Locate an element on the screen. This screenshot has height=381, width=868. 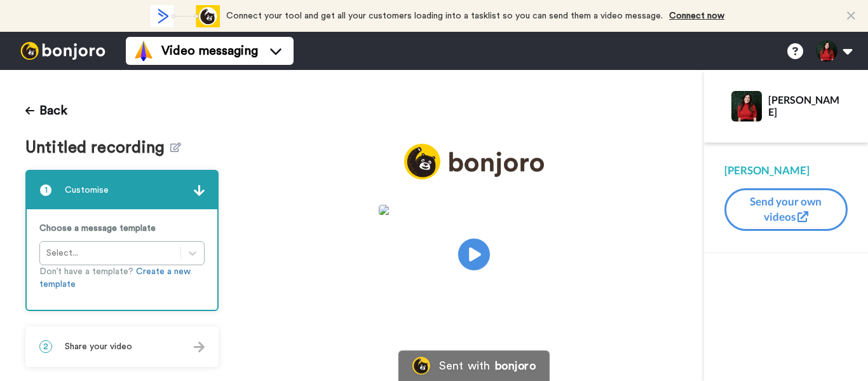
a: Bonjoro LogoSent withbonjoro is located at coordinates (474, 366).